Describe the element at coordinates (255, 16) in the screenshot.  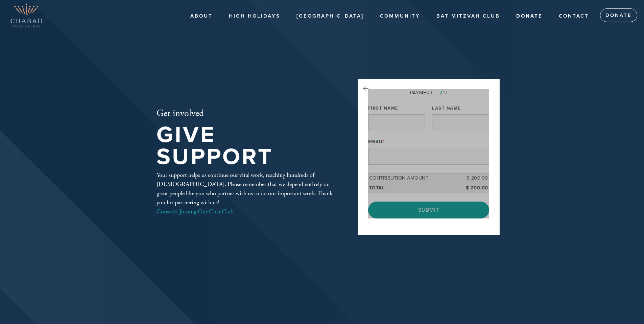
I see `a: High Holidays` at that location.